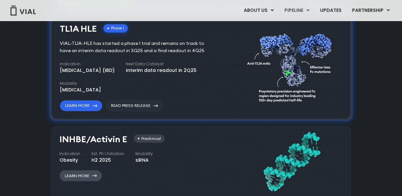 The image size is (402, 196). I want to click on div: Preclinical, so click(149, 139).